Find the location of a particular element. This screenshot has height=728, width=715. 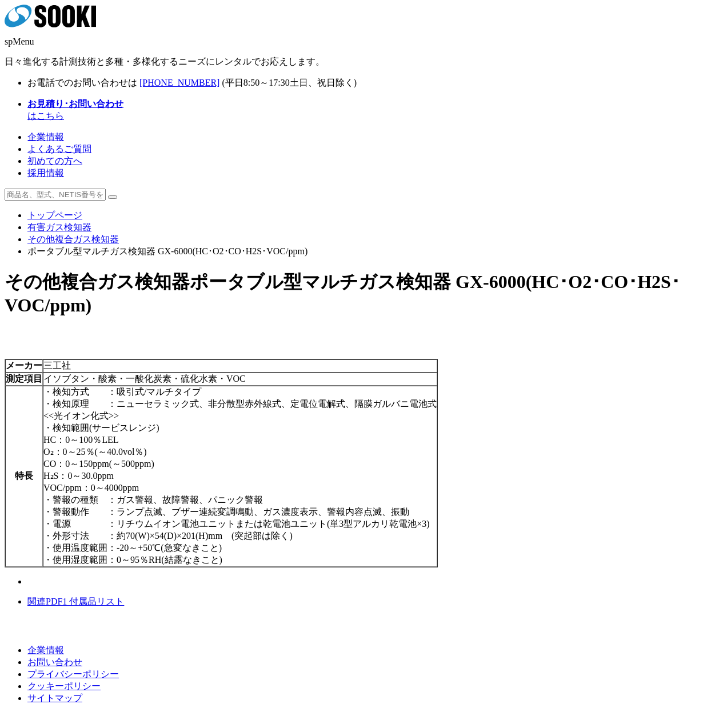

a: トップページ is located at coordinates (55, 215).